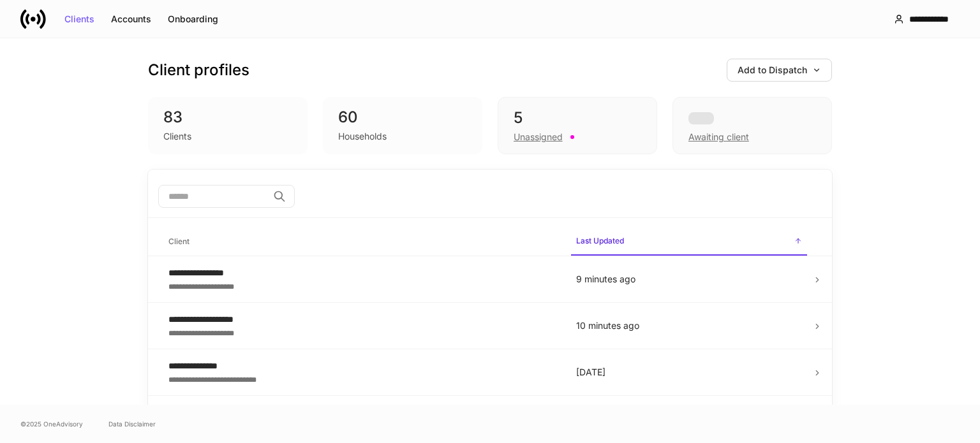  I want to click on div: 5, so click(578, 118).